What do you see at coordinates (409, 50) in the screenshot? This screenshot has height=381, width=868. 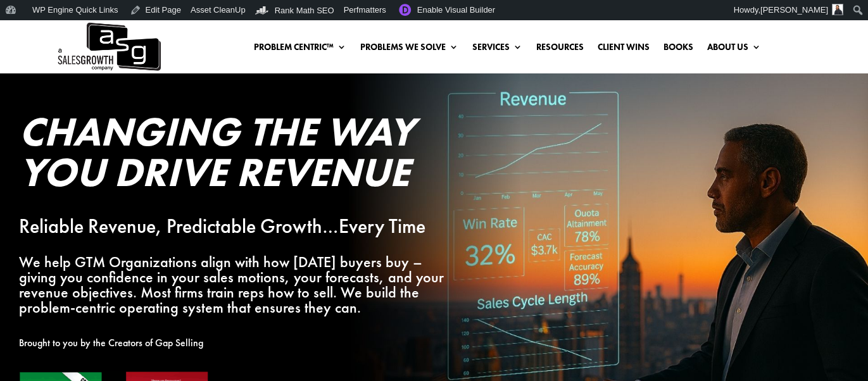 I see `a: Problems We Solve` at bounding box center [409, 50].